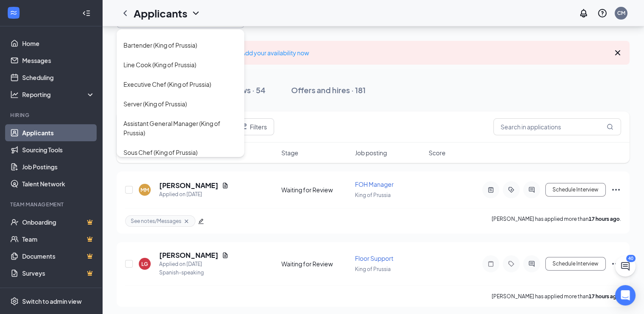  I want to click on div: Team Management, so click(51, 204).